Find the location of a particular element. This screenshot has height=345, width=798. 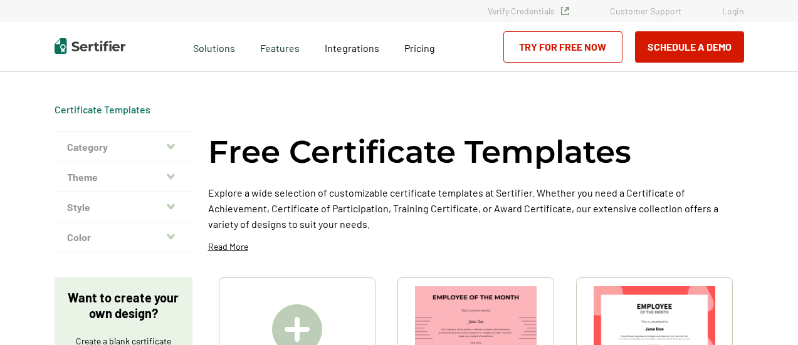

button: Color is located at coordinates (124, 238).